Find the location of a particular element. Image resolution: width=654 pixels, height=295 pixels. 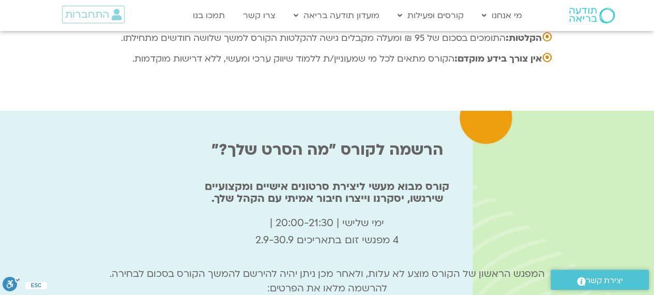

img: תודעה בריאה is located at coordinates (592, 16).